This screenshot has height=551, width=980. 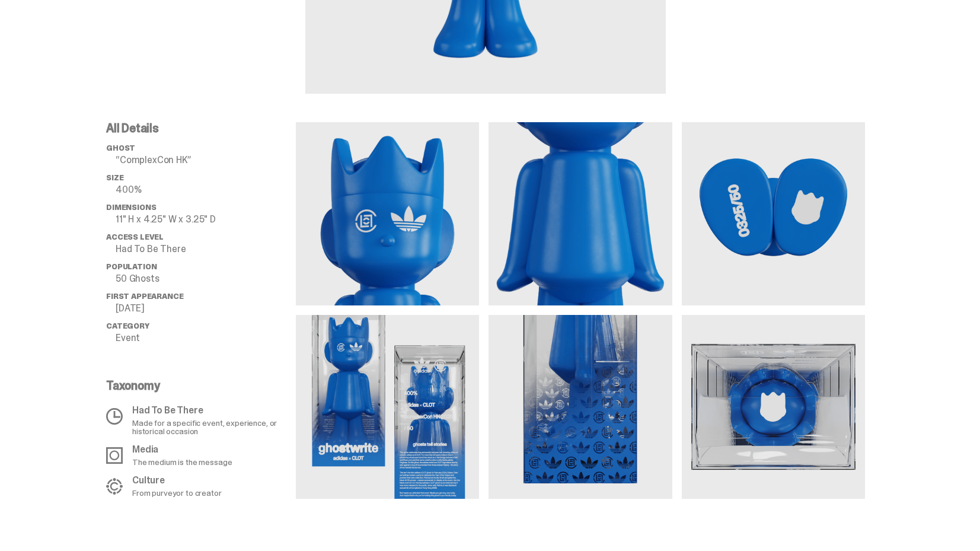 I want to click on span: Population, so click(x=131, y=266).